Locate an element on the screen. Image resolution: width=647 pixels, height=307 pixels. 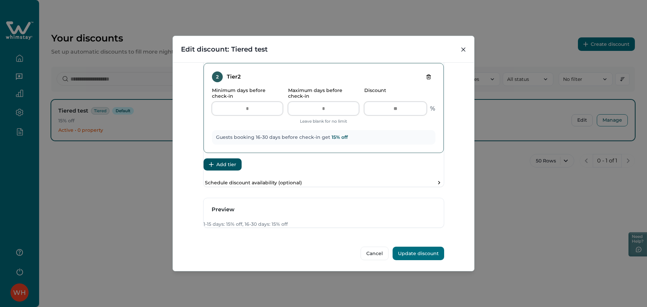
button: Delete tier is located at coordinates (429, 77).